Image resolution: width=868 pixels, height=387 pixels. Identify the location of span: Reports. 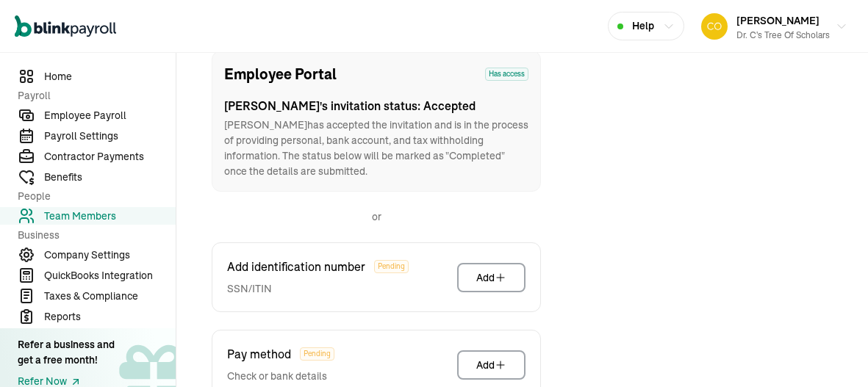
(110, 317).